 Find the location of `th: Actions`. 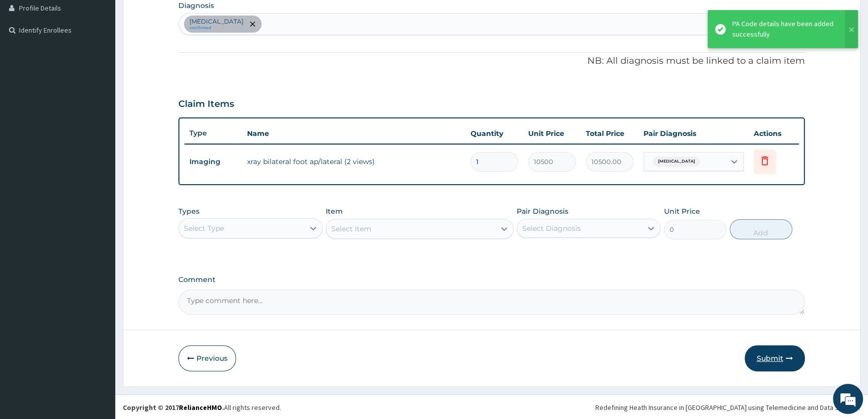

th: Actions is located at coordinates (774, 133).